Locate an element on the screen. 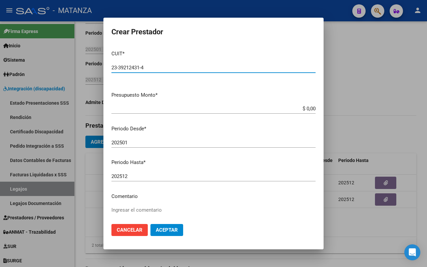  p: Periodo Hasta is located at coordinates (214, 162).